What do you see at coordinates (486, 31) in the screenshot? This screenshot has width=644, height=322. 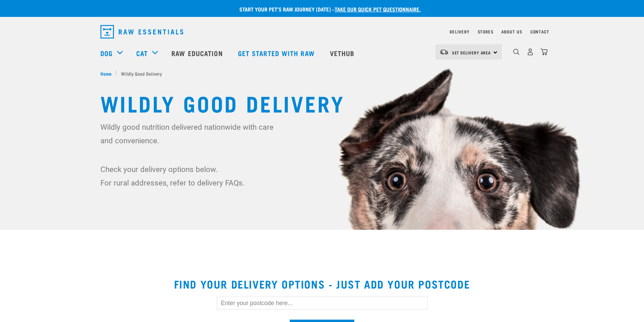 I see `a: Stores` at bounding box center [486, 31].